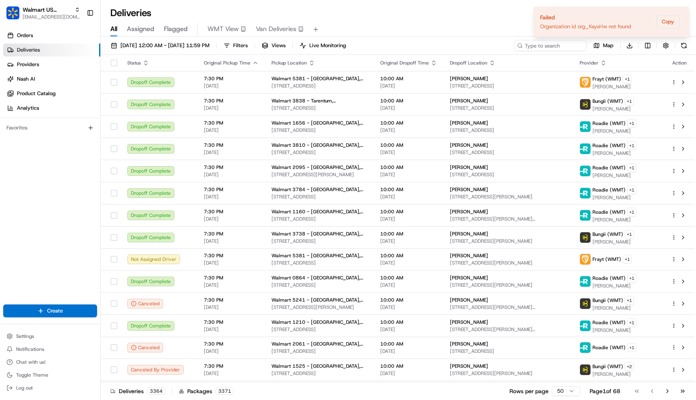 The height and width of the screenshot is (400, 696). Describe the element at coordinates (289, 63) in the screenshot. I see `span: Pickup Location` at that location.